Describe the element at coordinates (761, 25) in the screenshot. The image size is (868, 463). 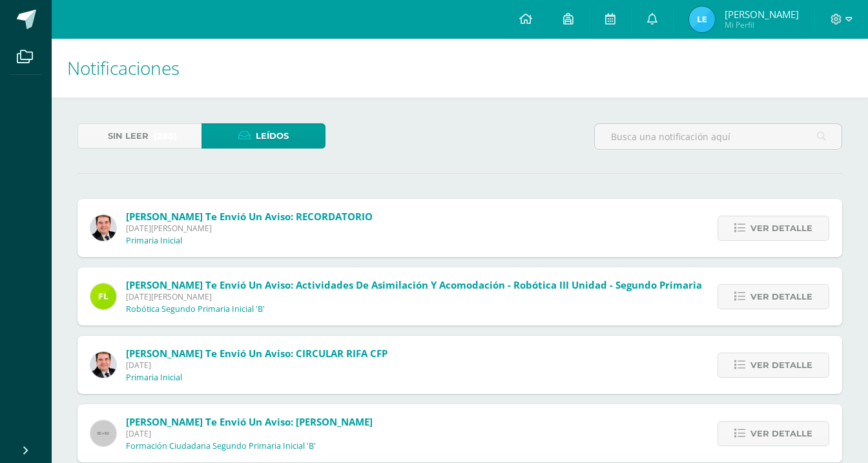
I see `span: Mi Perfil` at that location.